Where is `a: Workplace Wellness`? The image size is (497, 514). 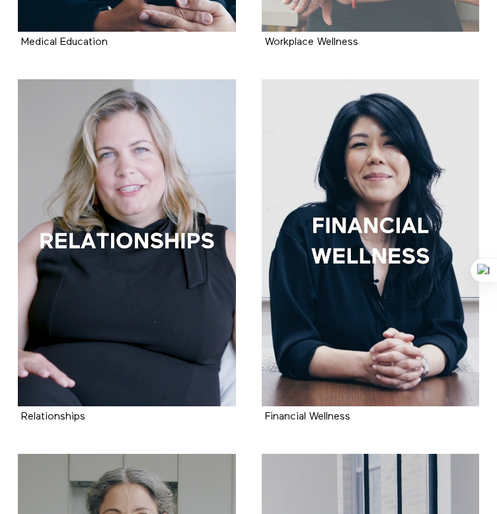 a: Workplace Wellness is located at coordinates (311, 42).